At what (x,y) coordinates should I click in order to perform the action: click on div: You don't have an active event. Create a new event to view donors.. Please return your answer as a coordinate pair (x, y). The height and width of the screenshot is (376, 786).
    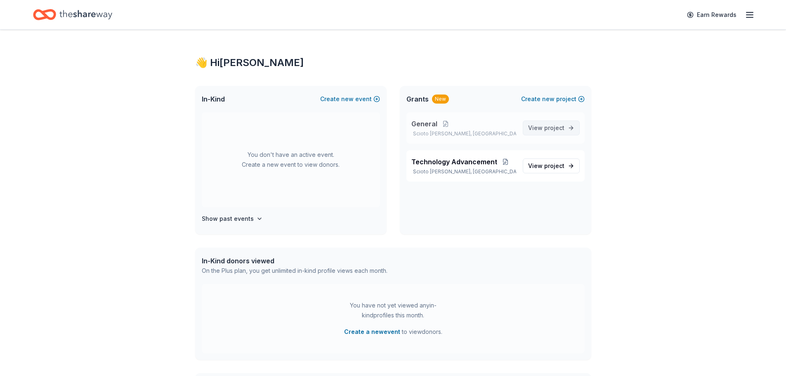
    Looking at the image, I should click on (291, 160).